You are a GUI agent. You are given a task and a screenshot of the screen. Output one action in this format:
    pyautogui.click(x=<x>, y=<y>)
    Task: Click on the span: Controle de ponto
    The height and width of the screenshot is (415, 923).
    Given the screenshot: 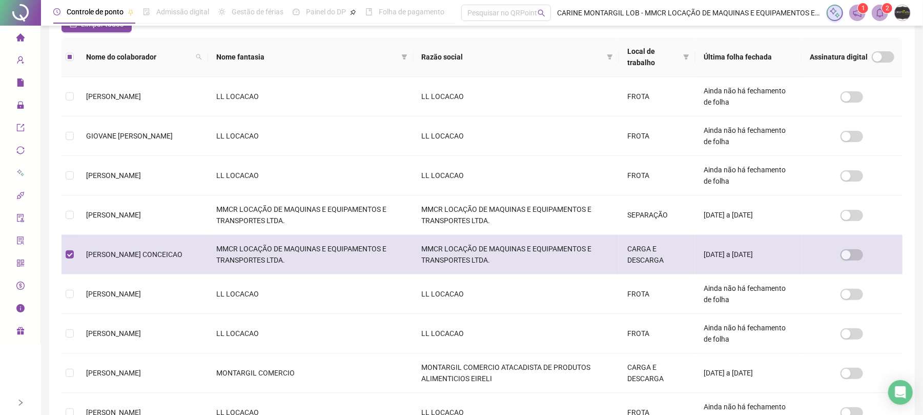 What is the action you would take?
    pyautogui.click(x=95, y=12)
    